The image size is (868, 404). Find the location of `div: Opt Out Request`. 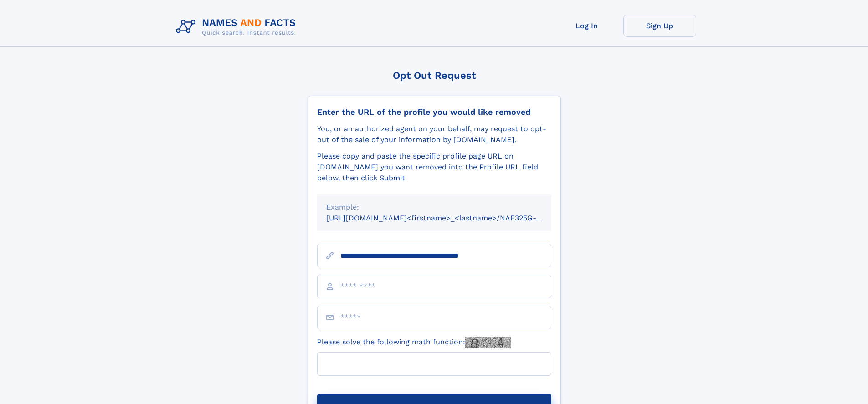

div: Opt Out Request is located at coordinates (434, 75).